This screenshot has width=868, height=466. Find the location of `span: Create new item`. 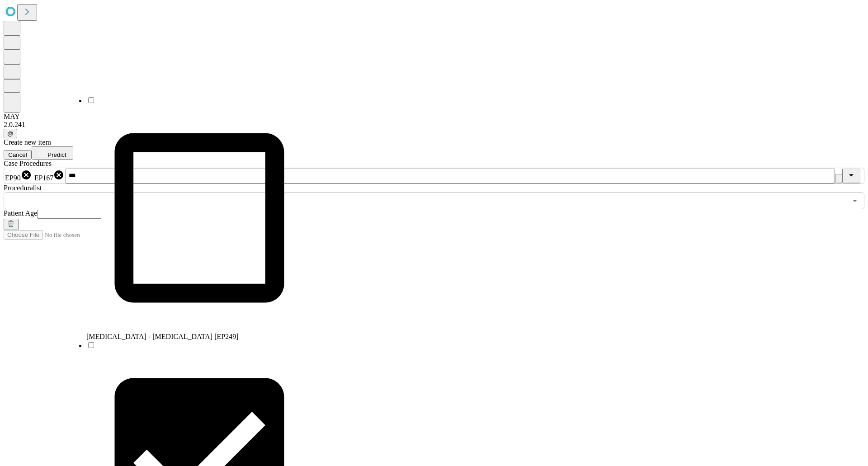

span: Create new item is located at coordinates (27, 142).